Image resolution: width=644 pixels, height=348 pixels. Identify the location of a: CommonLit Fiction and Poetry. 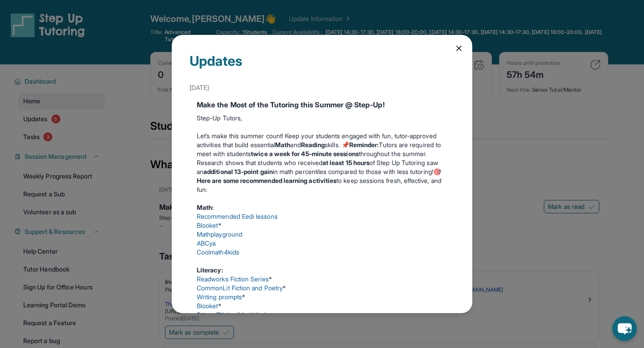
(240, 288).